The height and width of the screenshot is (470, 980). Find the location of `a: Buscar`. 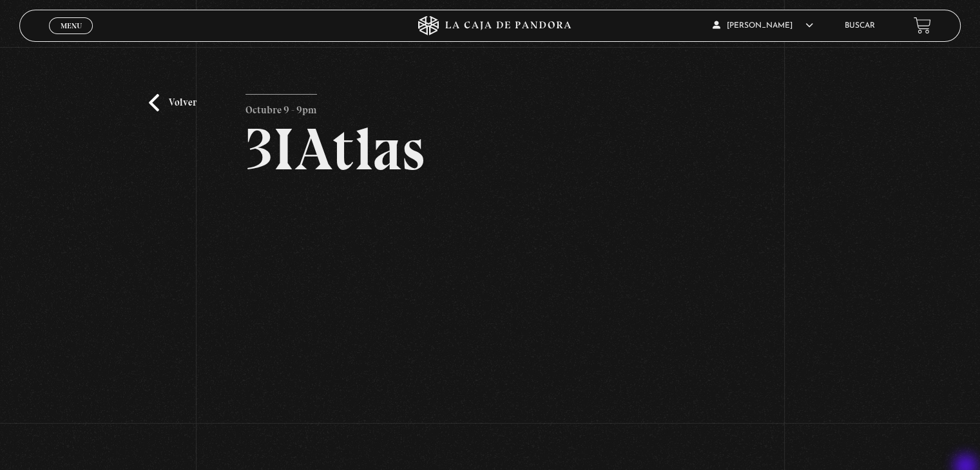

a: Buscar is located at coordinates (860, 26).